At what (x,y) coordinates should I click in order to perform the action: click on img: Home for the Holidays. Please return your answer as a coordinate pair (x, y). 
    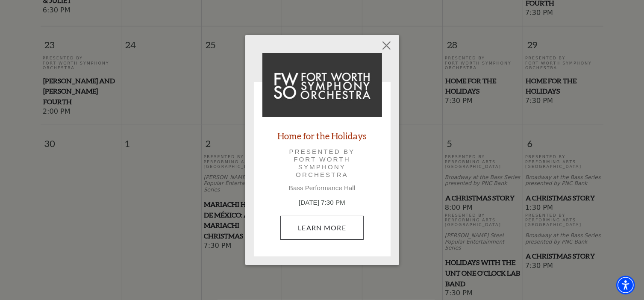
    Looking at the image, I should click on (322, 85).